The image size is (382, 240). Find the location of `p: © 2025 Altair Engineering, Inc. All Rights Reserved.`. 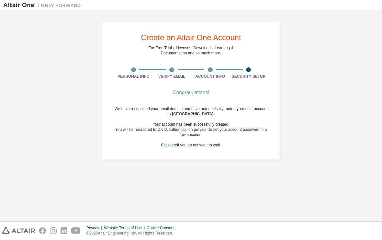

p: © 2025 Altair Engineering, Inc. All Rights Reserved. is located at coordinates (132, 233).